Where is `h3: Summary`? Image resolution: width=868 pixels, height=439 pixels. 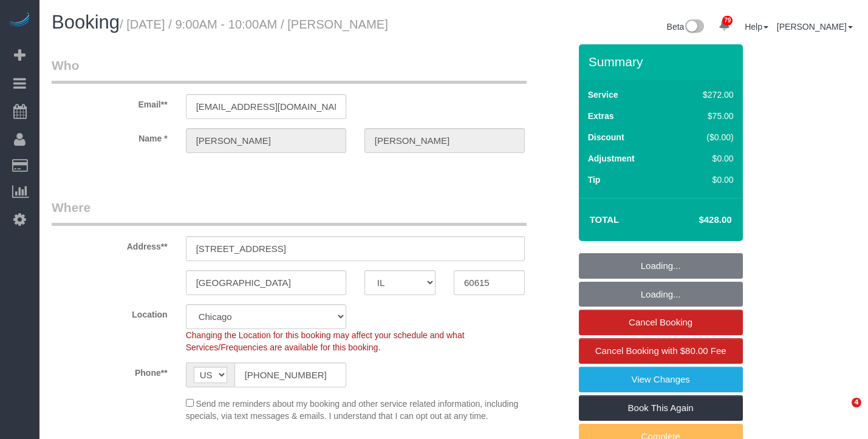
h3: Summary is located at coordinates (663, 62).